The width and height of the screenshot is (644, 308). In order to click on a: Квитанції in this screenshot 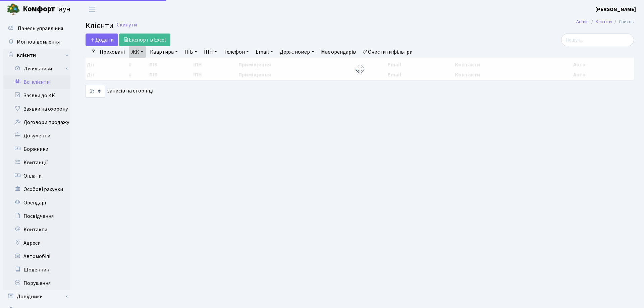, I will do `click(37, 163)`.